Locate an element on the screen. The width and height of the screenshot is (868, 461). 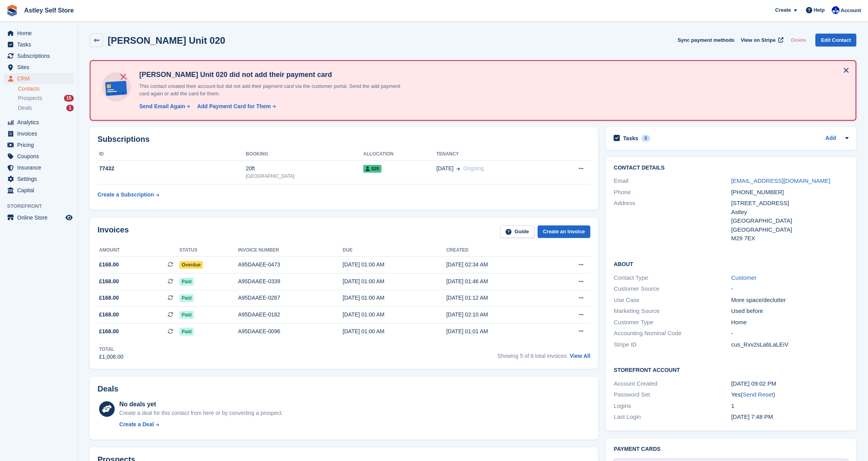
span: Analytics is located at coordinates (41, 122).